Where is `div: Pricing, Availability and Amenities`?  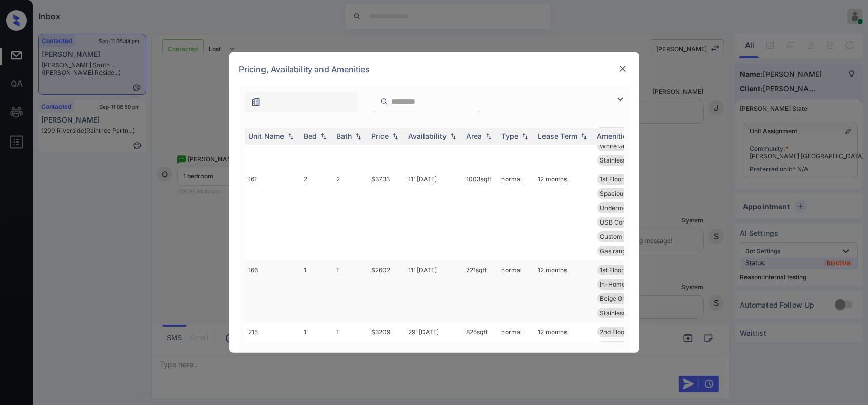
div: Pricing, Availability and Amenities is located at coordinates (434, 69).